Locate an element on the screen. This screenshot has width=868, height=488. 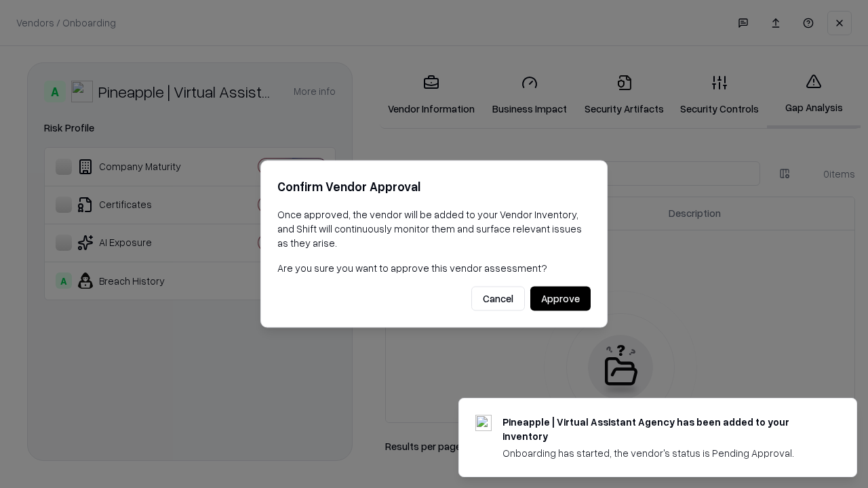
p: Are you sure you want to approve this vendor assessment? is located at coordinates (434, 268).